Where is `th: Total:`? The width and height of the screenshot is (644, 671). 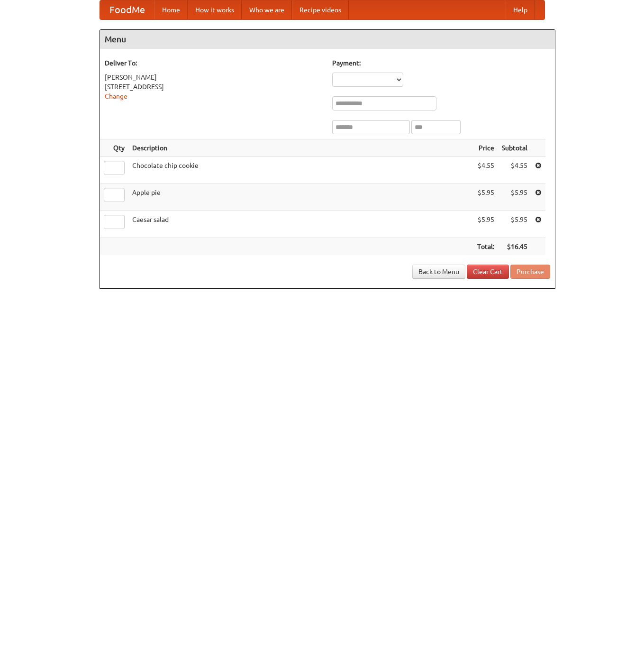 th: Total: is located at coordinates (486, 247).